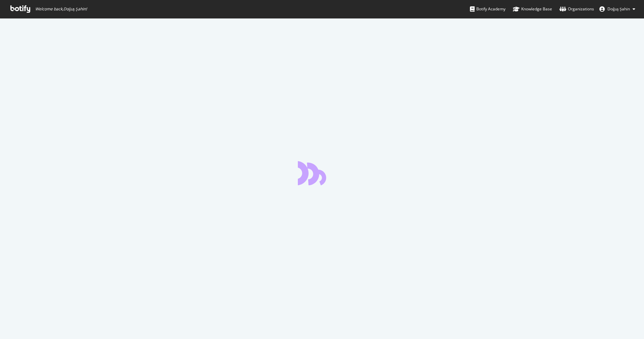 The image size is (644, 339). What do you see at coordinates (488, 9) in the screenshot?
I see `div: Botify Academy` at bounding box center [488, 9].